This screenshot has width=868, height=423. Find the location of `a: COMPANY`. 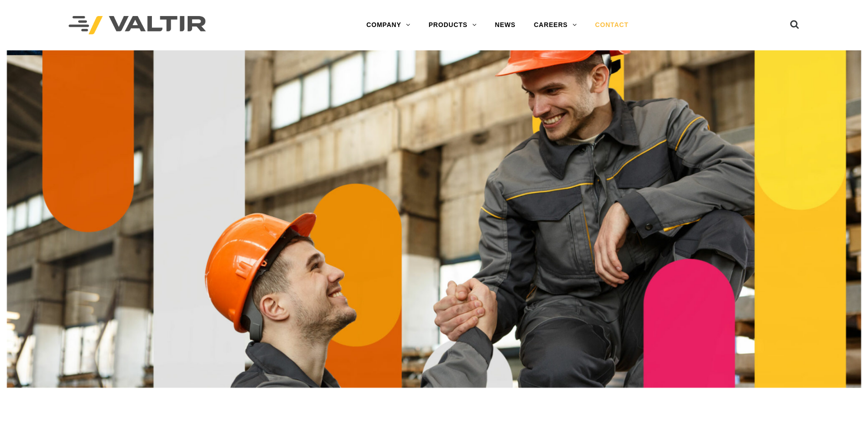

a: COMPANY is located at coordinates (388, 25).